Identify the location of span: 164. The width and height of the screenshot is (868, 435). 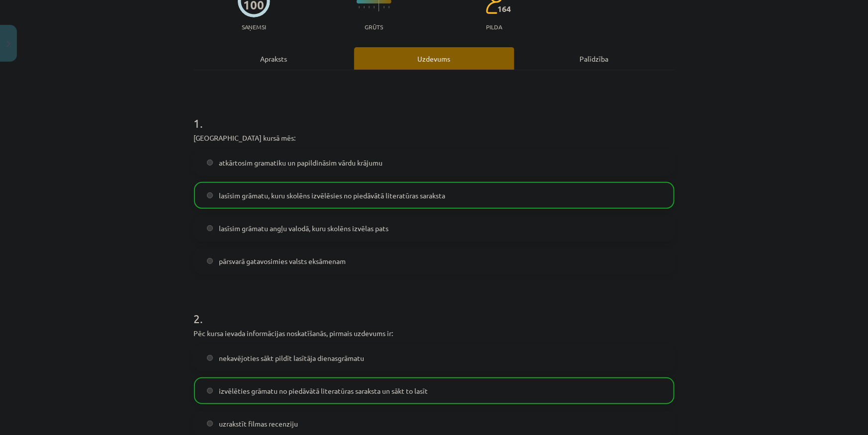
(505, 9).